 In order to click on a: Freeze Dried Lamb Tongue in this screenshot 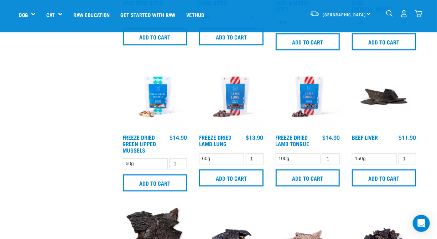, I will do `click(292, 140)`.